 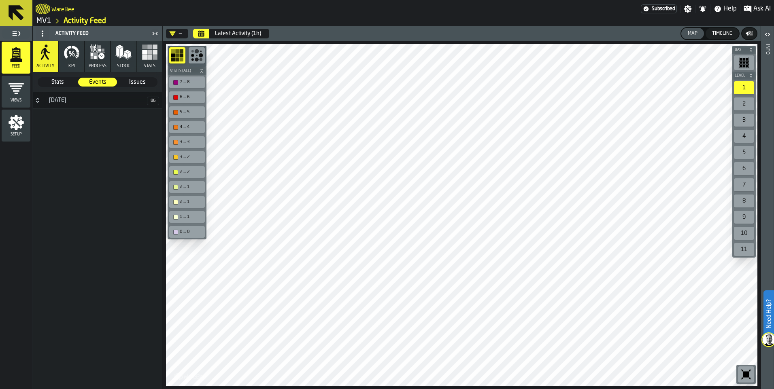 I want to click on span: Setup, so click(x=16, y=134).